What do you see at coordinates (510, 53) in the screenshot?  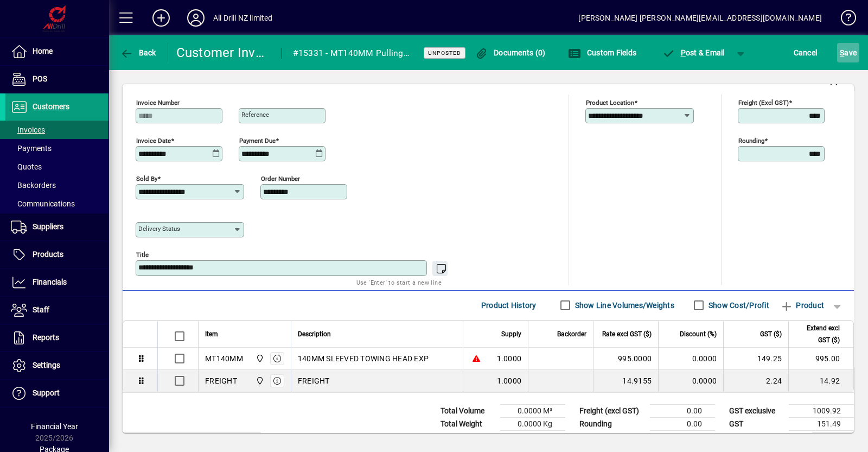 I see `span: Documents (0)` at bounding box center [510, 53].